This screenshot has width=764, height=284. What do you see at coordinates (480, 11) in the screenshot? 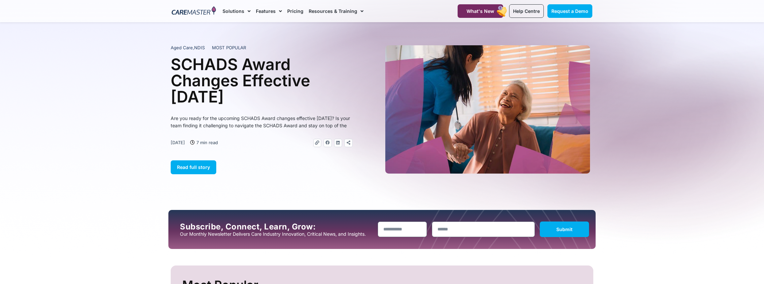
I see `span: What's New` at bounding box center [480, 11].